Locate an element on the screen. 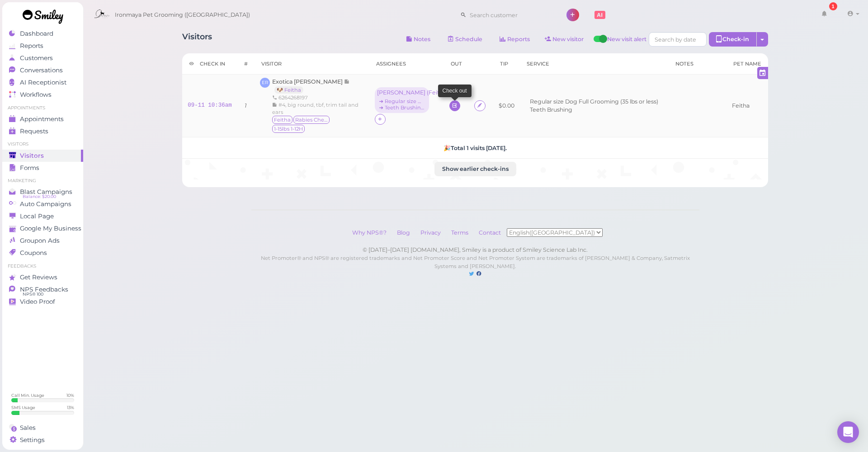 The width and height of the screenshot is (868, 452). div: Call Min. Usage is located at coordinates (27, 395).